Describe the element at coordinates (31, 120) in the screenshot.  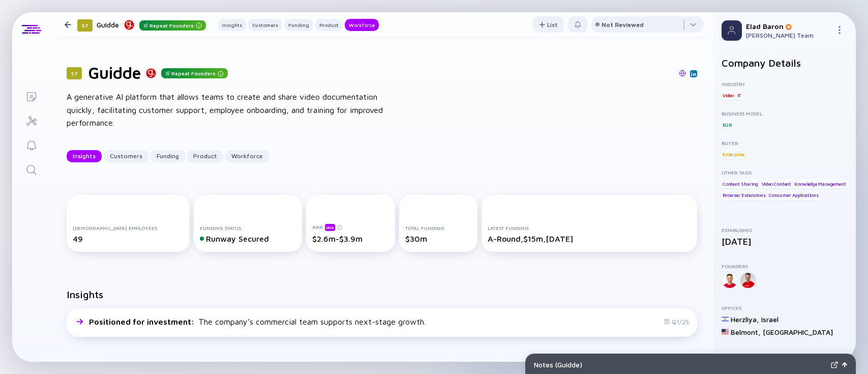
I see `a: Investor Map` at that location.